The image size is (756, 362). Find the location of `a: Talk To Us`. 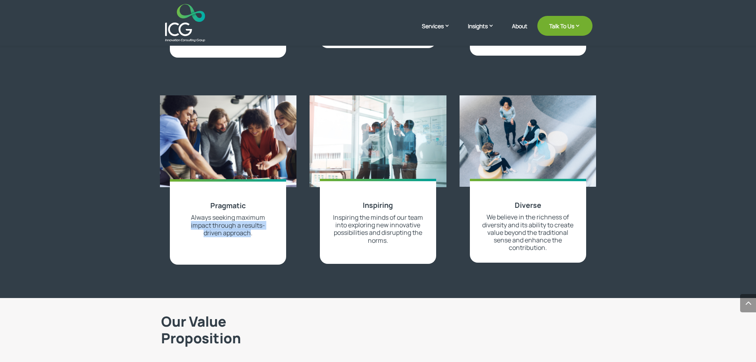

a: Talk To Us is located at coordinates (565, 26).